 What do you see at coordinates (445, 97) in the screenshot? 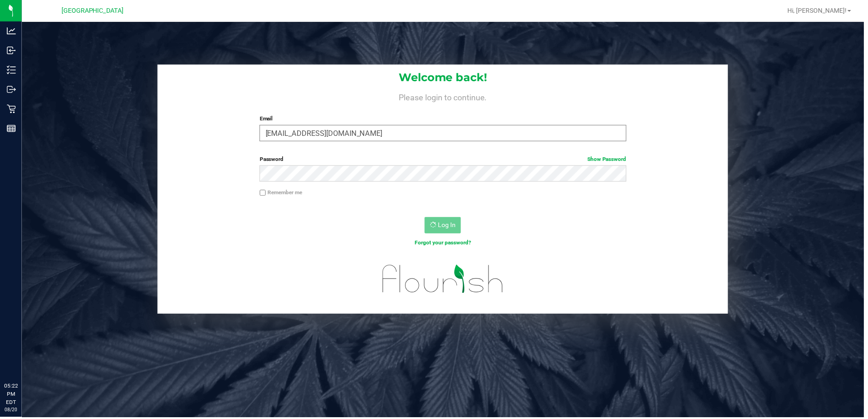
I see `h4: Please login to continue.` at bounding box center [445, 97].